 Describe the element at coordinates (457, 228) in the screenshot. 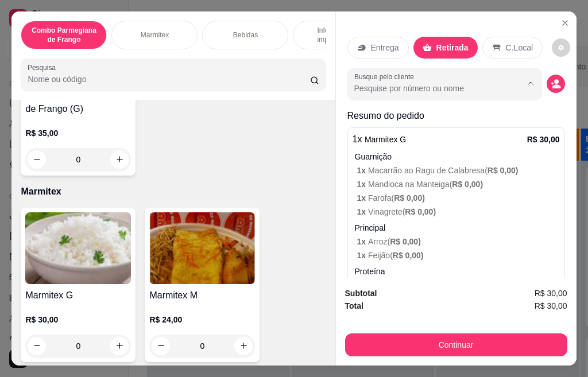

I see `p: Principal` at that location.